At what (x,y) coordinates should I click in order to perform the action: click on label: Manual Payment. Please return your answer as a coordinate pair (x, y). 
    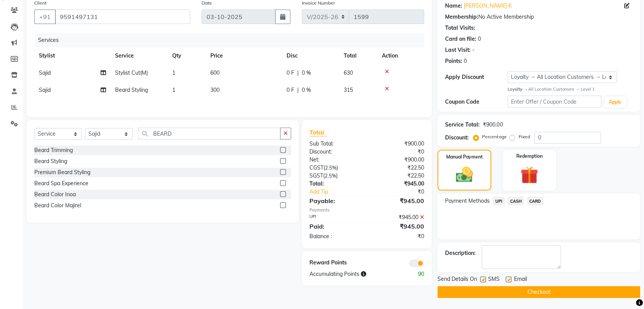
    Looking at the image, I should click on (465, 157).